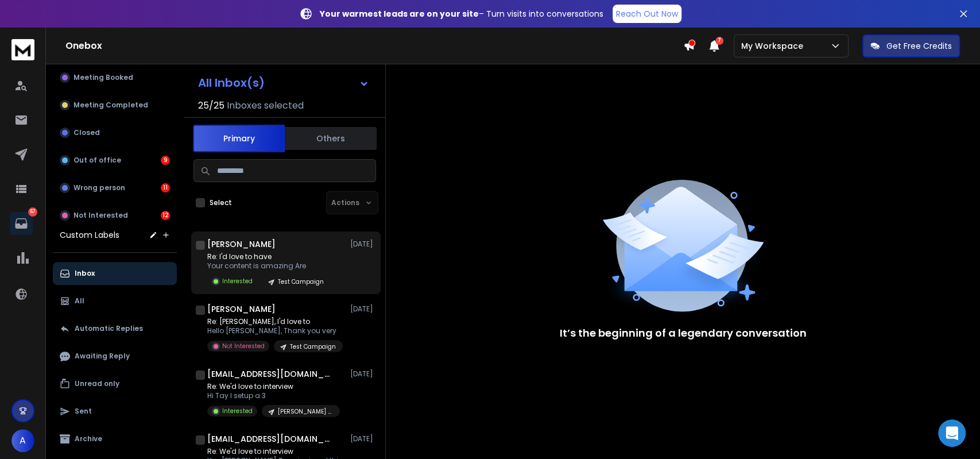  What do you see at coordinates (952, 433) in the screenshot?
I see `div: Open Intercom Messenger` at bounding box center [952, 433].